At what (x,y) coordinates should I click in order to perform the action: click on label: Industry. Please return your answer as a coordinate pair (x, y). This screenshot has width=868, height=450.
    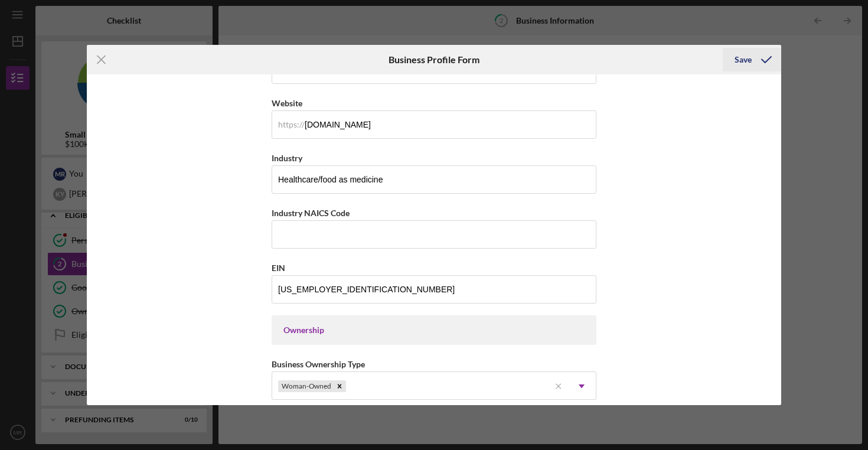
    Looking at the image, I should click on (287, 158).